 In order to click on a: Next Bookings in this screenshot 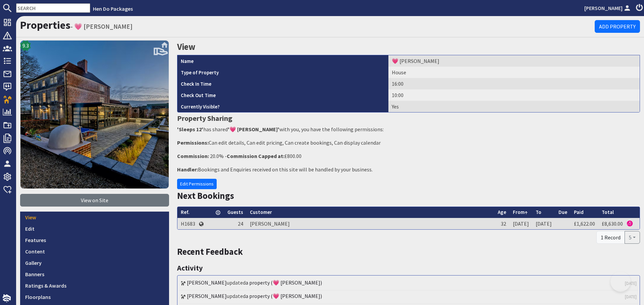, I will do `click(206, 195)`.